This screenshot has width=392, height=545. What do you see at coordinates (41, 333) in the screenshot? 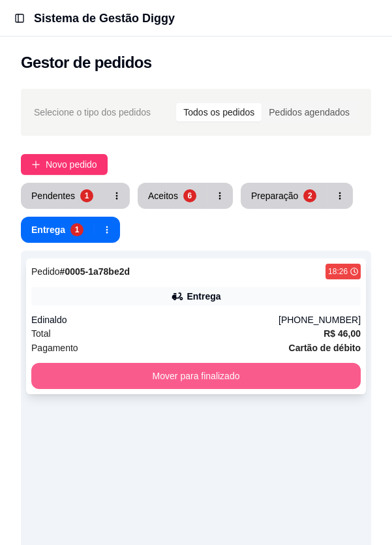
I see `span: Total` at bounding box center [41, 333].